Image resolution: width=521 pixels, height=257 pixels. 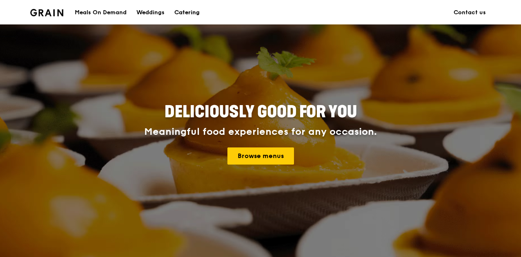 What do you see at coordinates (187, 13) in the screenshot?
I see `div: Catering` at bounding box center [187, 13].